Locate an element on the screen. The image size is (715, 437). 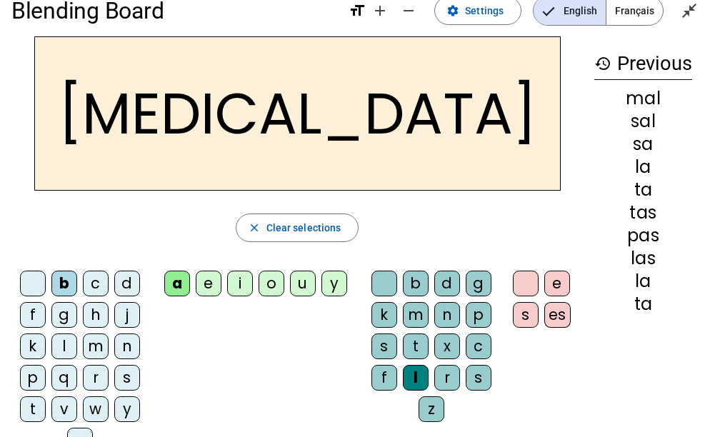
div: sal is located at coordinates (643, 121).